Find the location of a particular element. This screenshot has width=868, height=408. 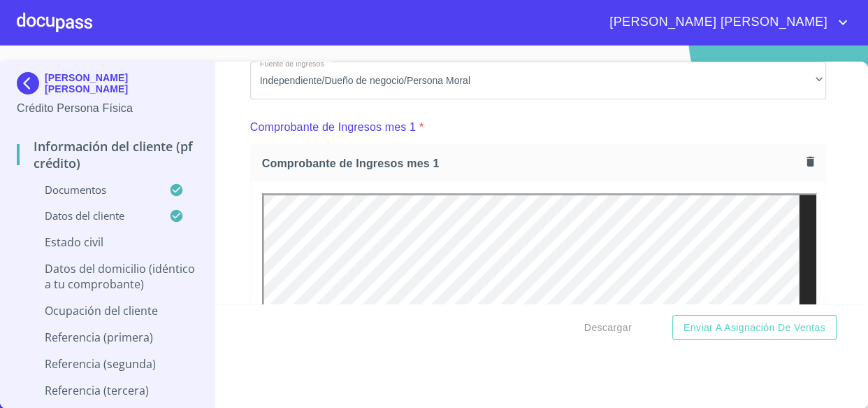

p: Referencia (primera) is located at coordinates (107, 337).